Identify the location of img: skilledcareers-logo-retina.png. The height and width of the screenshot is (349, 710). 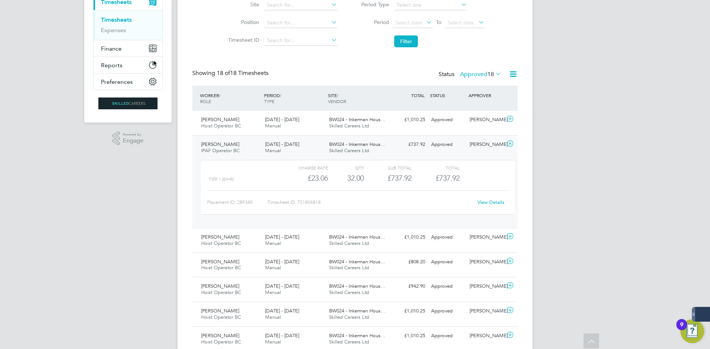
(128, 104).